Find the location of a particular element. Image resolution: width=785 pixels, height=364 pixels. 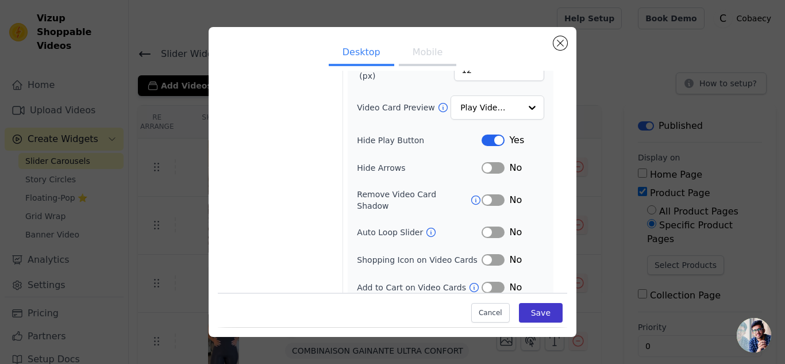

span: Yes is located at coordinates (516, 140).